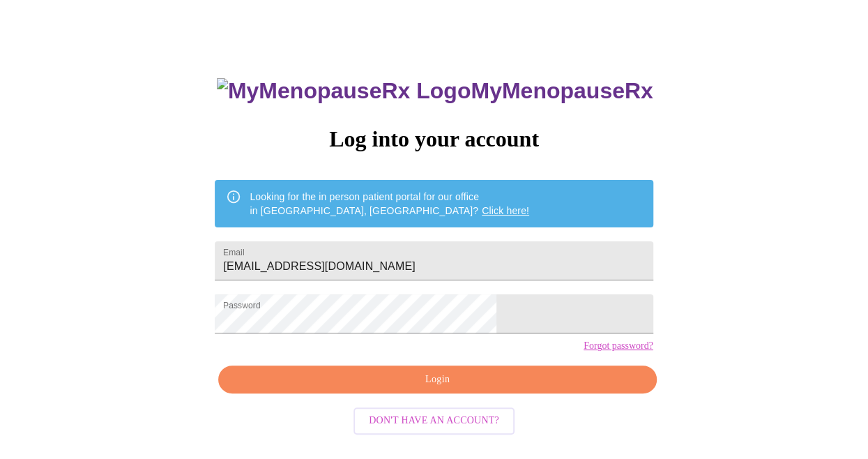 The width and height of the screenshot is (868, 459). What do you see at coordinates (344, 91) in the screenshot?
I see `img: MyMenopauseRx Logo` at bounding box center [344, 91].